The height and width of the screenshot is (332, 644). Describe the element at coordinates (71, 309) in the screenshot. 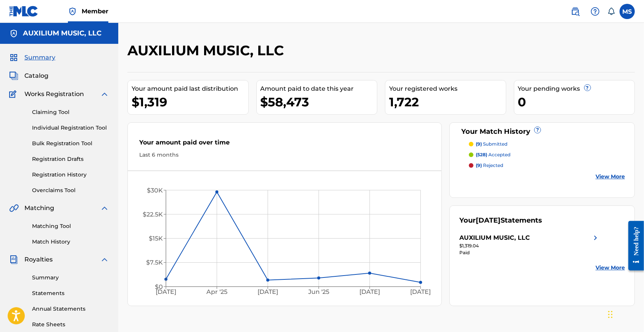

I see `a: Annual Statements` at that location.